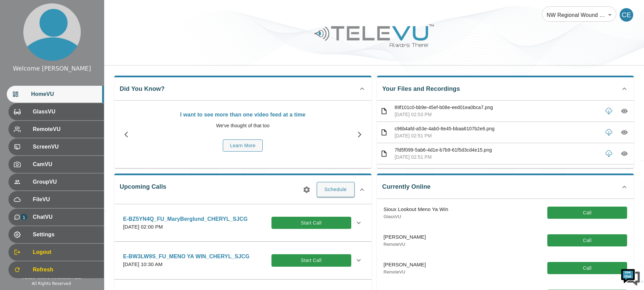 The width and height of the screenshot is (644, 290). I want to click on img: Logo, so click(374, 35).